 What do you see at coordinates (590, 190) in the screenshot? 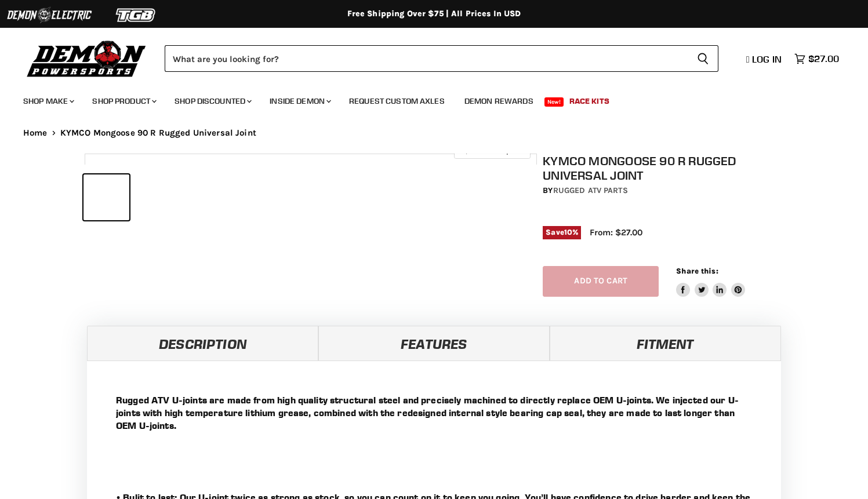
I see `a: Rugged ATV Parts` at bounding box center [590, 190].